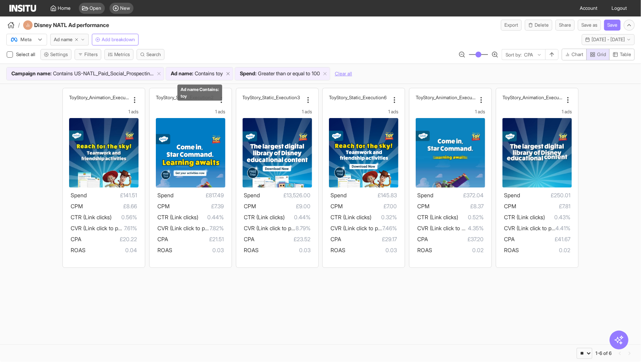 This screenshot has height=362, width=641. What do you see at coordinates (575, 55) in the screenshot?
I see `button: Chart` at bounding box center [575, 55].